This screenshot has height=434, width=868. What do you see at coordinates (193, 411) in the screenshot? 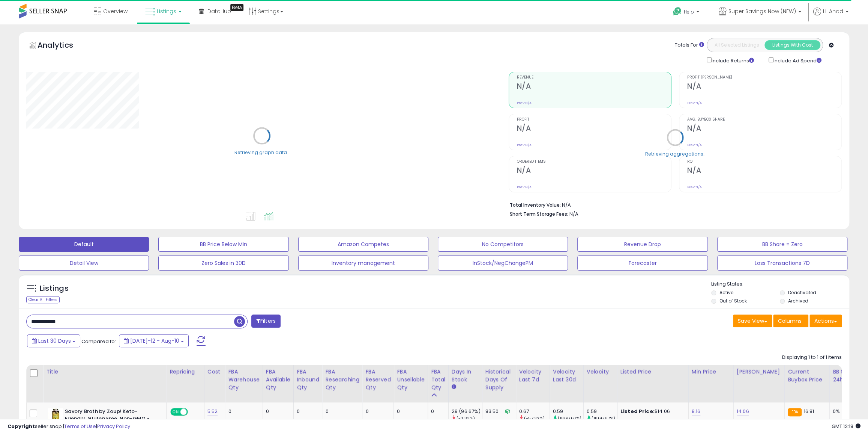
I see `span: OFF` at bounding box center [193, 411].